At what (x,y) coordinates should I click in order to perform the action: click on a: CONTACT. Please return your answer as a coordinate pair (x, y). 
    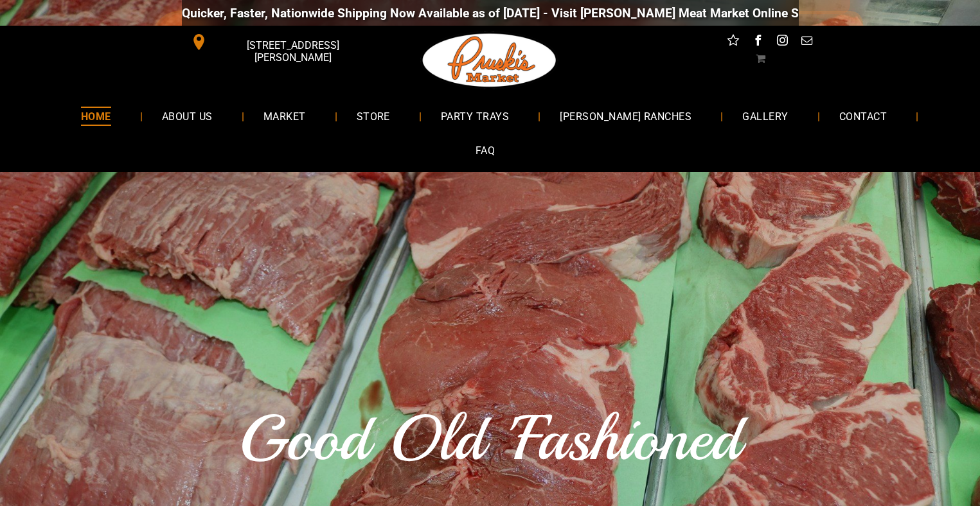
    Looking at the image, I should click on (863, 116).